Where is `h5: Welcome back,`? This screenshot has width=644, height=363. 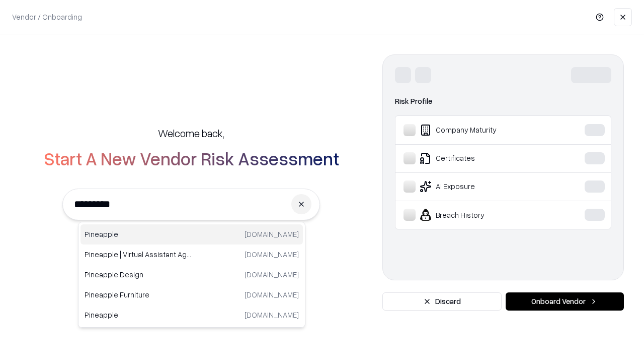
h5: Welcome back, is located at coordinates (191, 133).